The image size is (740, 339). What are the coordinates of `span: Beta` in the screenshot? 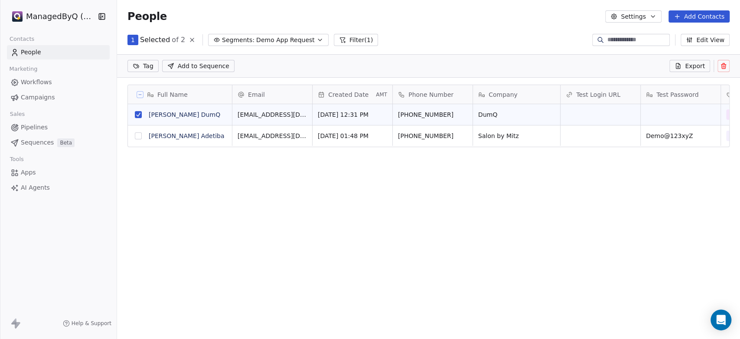 It's located at (66, 143).